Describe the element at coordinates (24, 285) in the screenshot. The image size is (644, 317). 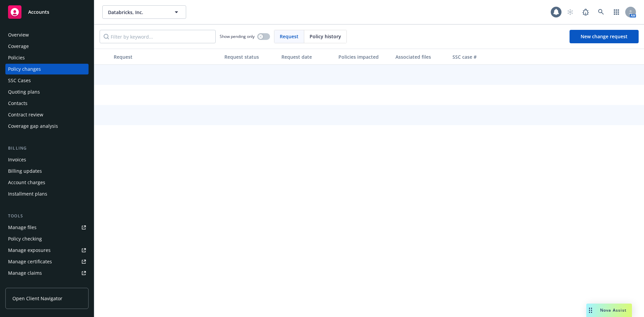
I see `div: Manage BORs` at that location.